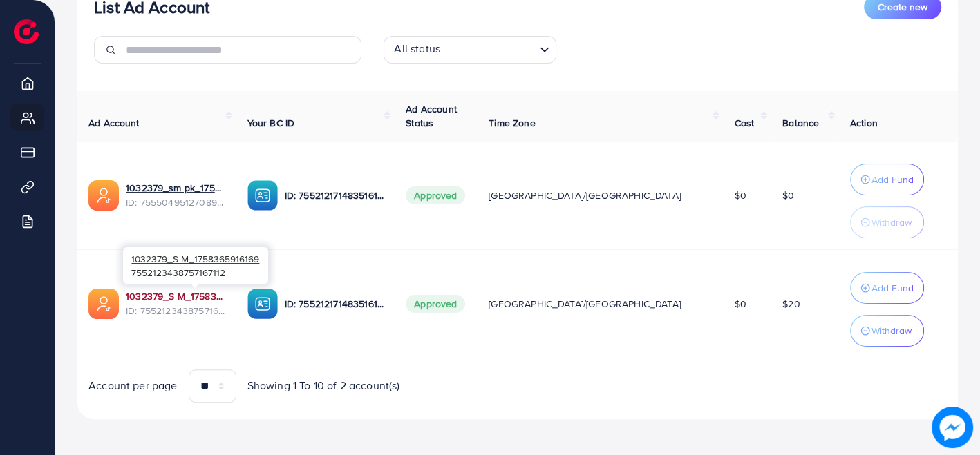 Image resolution: width=980 pixels, height=455 pixels. What do you see at coordinates (791, 304) in the screenshot?
I see `span: $20` at bounding box center [791, 304].